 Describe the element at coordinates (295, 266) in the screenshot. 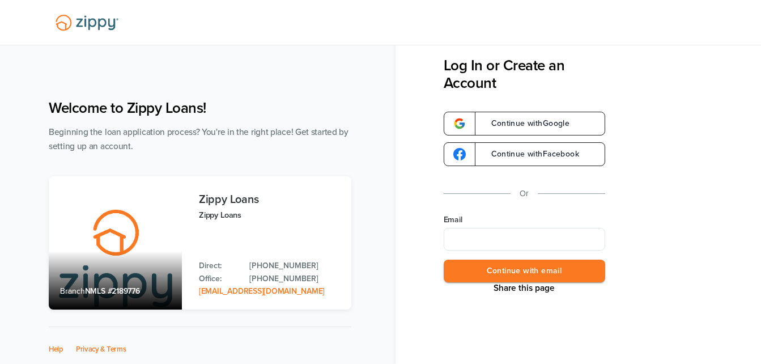

I see `a: Direct Phone: 512-975-2947` at that location.